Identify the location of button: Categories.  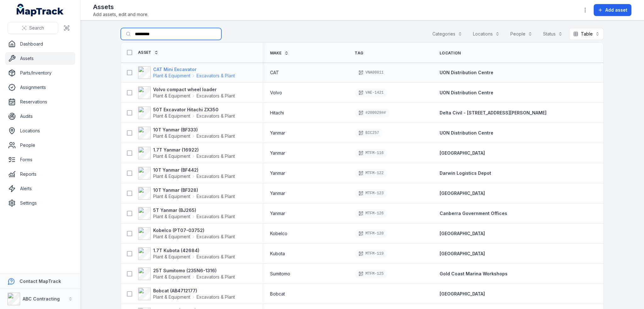
(447, 34).